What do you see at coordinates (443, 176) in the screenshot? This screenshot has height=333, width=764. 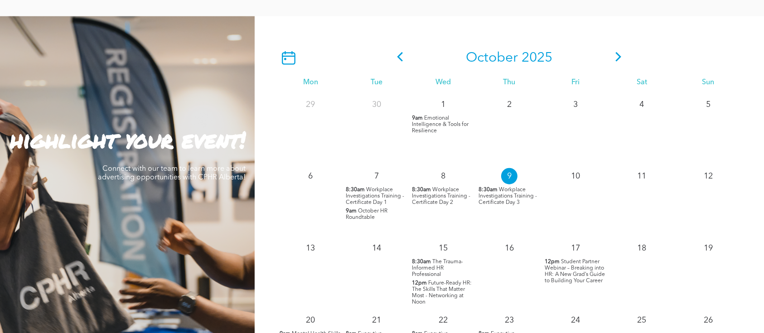 I see `p: 8` at bounding box center [443, 176].